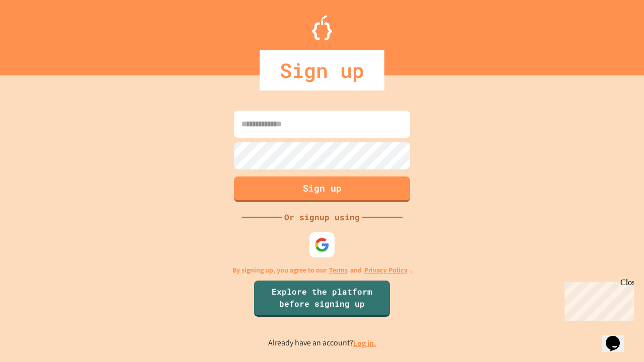 The width and height of the screenshot is (644, 362). I want to click on img: Logo.svg, so click(322, 27).